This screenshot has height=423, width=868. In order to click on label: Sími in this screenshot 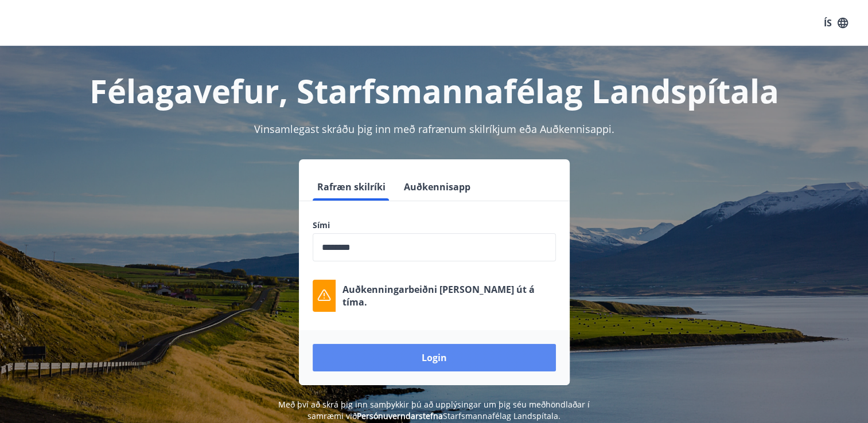, I will do `click(434, 225)`.